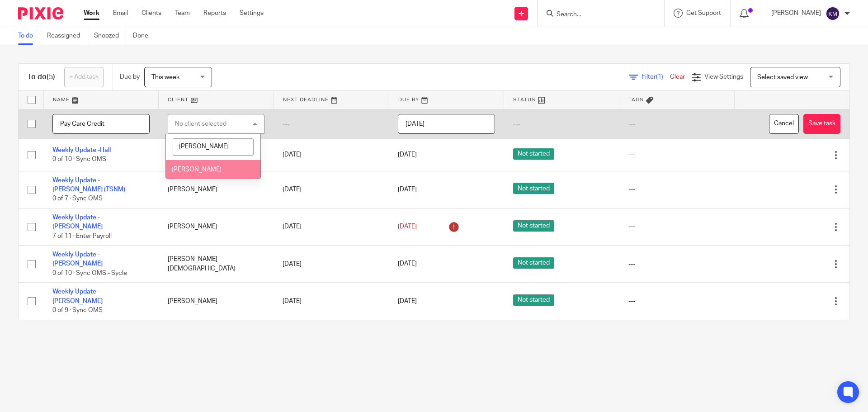  What do you see at coordinates (252, 13) in the screenshot?
I see `a: Settings` at bounding box center [252, 13].